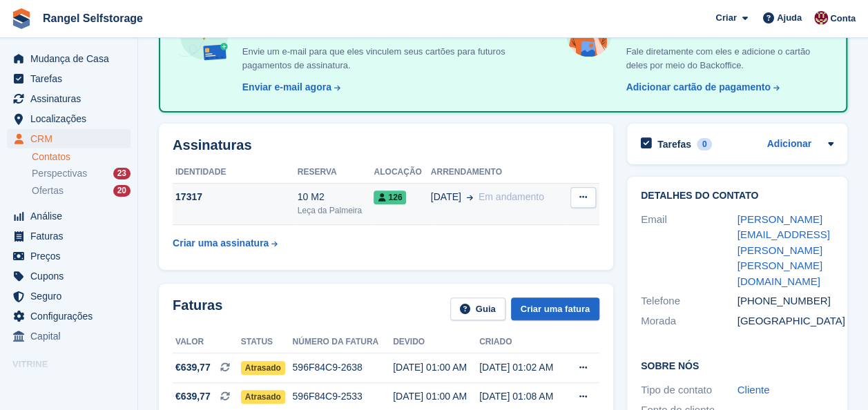 The width and height of the screenshot is (868, 410). What do you see at coordinates (336, 173) in the screenshot?
I see `th: Reserva` at bounding box center [336, 173].